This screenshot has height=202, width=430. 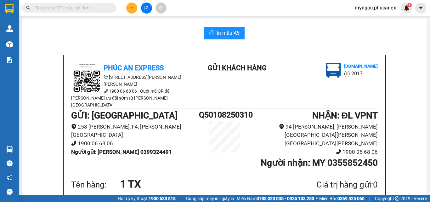 I want to click on span: myngoc.phucanex, so click(x=375, y=8).